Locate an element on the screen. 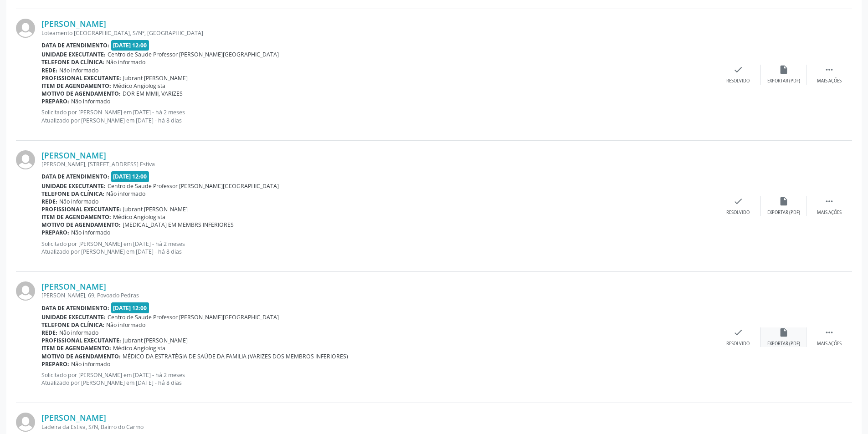  span: DOR EM MMII, VARIZES is located at coordinates (153, 93).